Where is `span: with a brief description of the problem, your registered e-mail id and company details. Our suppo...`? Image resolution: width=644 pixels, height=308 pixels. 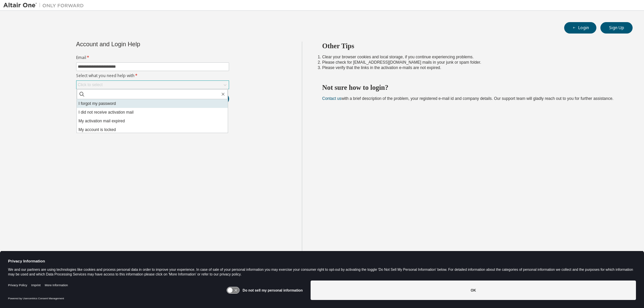
span: with a brief description of the problem, your registered e-mail id and company details. Our suppo... is located at coordinates (468, 99).